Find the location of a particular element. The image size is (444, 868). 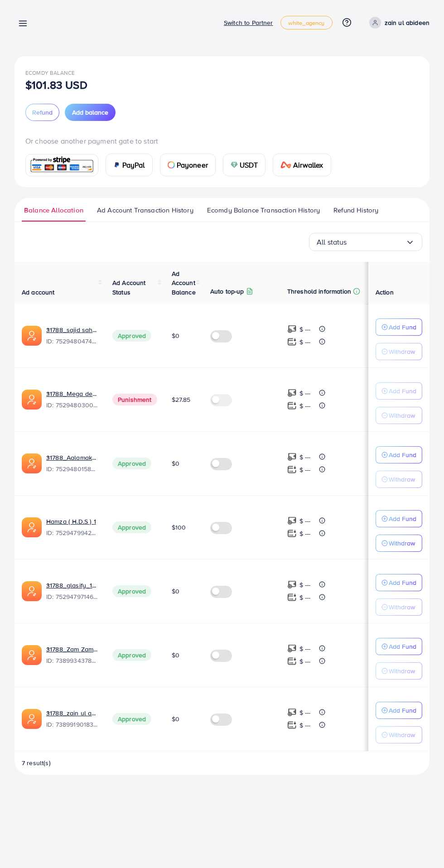

div: <span class='underline'>31788_sajid sahil_1753093799720</span></br>7529480474486603792 is located at coordinates (72, 335).